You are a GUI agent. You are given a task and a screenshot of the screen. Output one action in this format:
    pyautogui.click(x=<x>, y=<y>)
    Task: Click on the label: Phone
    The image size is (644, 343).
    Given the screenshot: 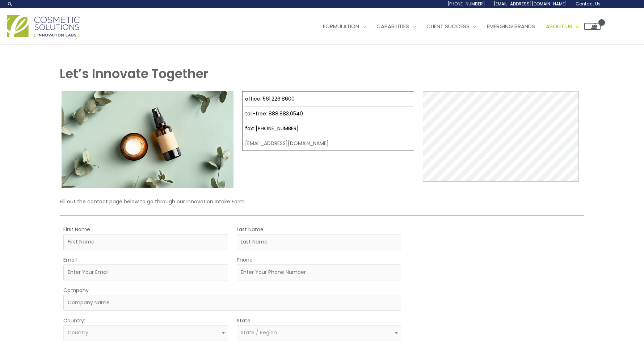 What is the action you would take?
    pyautogui.click(x=244, y=260)
    